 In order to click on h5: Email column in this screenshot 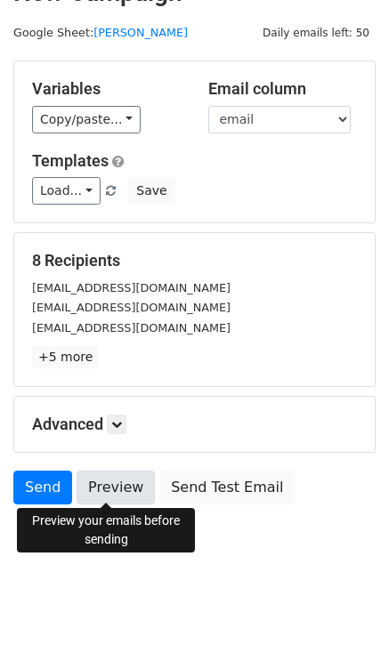, I will do `click(283, 89)`.